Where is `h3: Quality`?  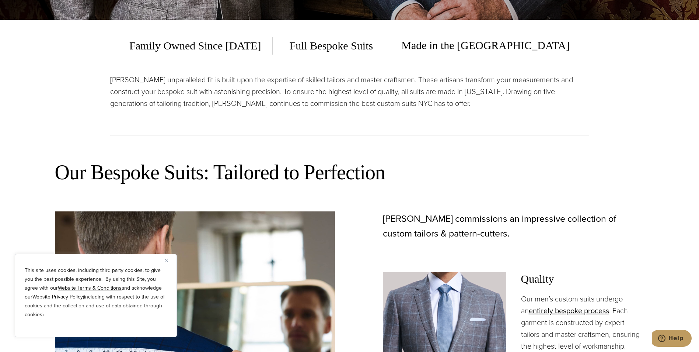
h3: Quality is located at coordinates (583, 279).